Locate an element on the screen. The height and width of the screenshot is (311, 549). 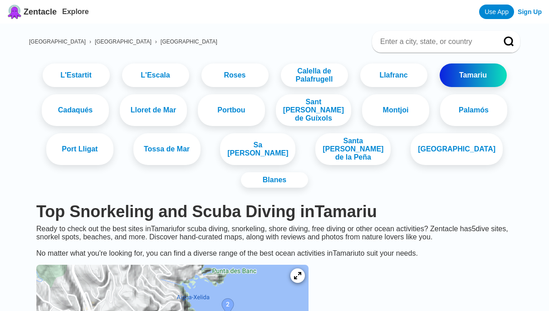
a: Tamariu is located at coordinates (473, 75).